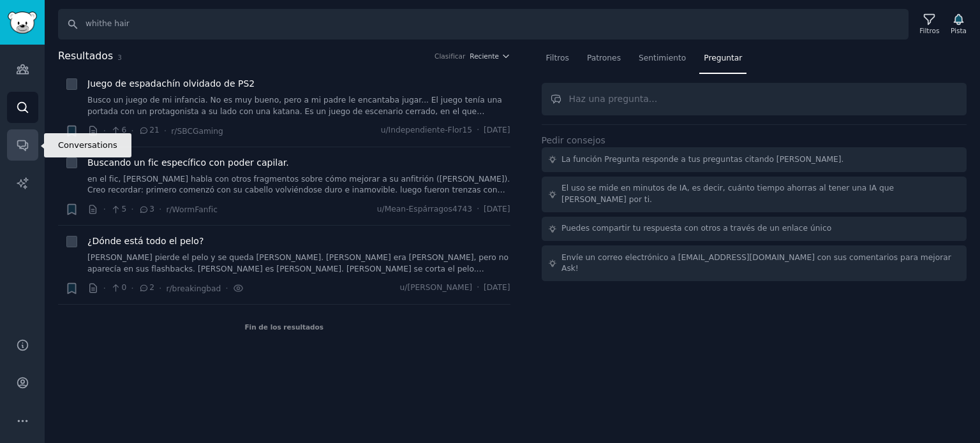  I want to click on font: u/Independiente-Flor15, so click(426, 130).